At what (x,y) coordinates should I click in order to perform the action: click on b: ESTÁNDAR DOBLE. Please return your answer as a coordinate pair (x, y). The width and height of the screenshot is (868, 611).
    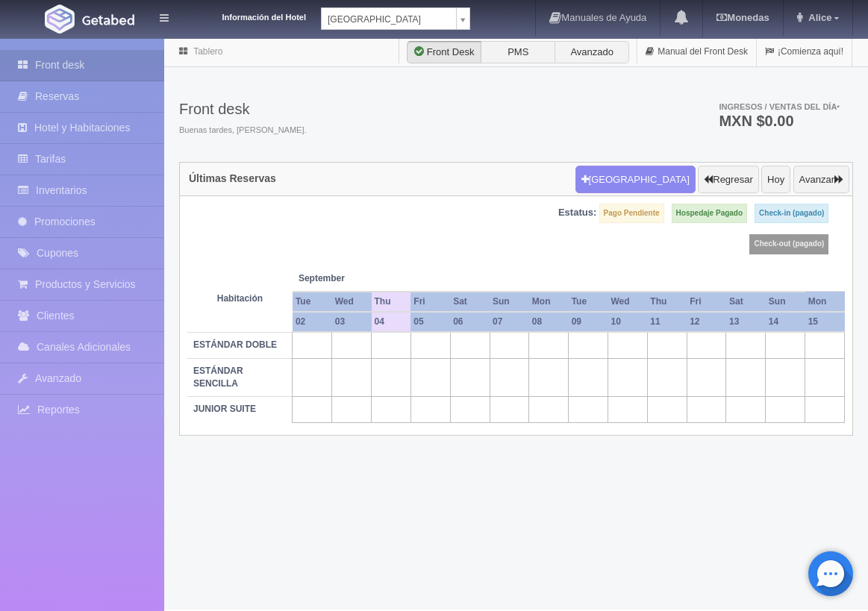
    Looking at the image, I should click on (235, 345).